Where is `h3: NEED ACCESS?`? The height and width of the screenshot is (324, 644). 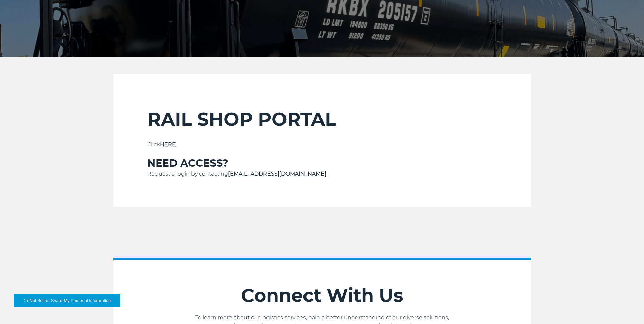
h3: NEED ACCESS? is located at coordinates (322, 163).